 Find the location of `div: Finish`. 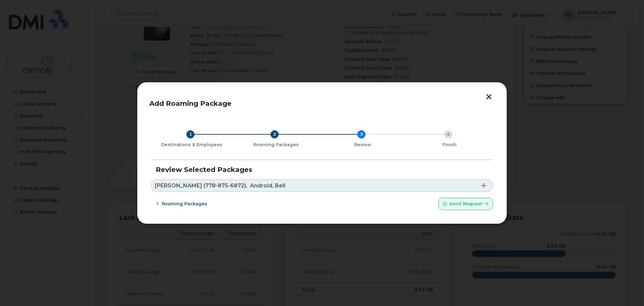

div: Finish is located at coordinates (450, 145).